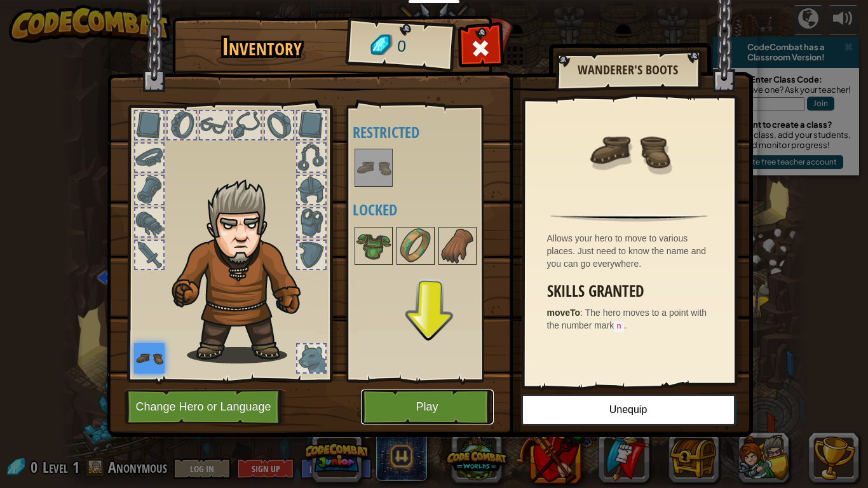 The image size is (868, 488). What do you see at coordinates (401, 46) in the screenshot?
I see `span: 0` at bounding box center [401, 46].